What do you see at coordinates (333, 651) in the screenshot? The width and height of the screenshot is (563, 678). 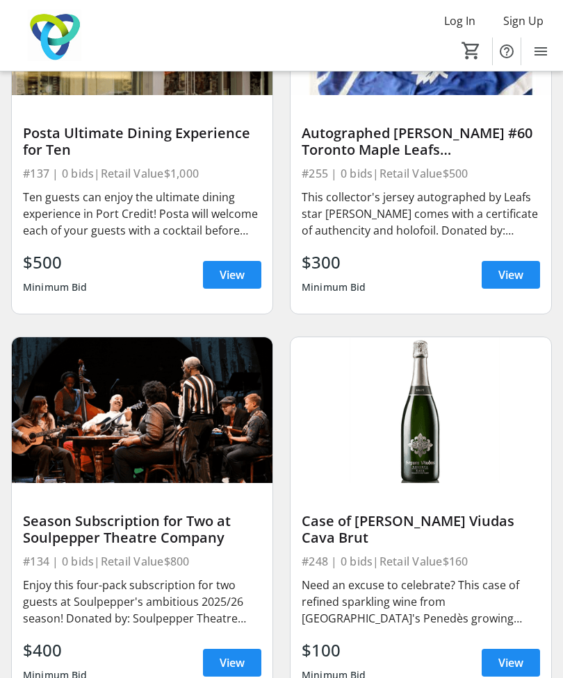 I see `div: $100` at bounding box center [333, 651].